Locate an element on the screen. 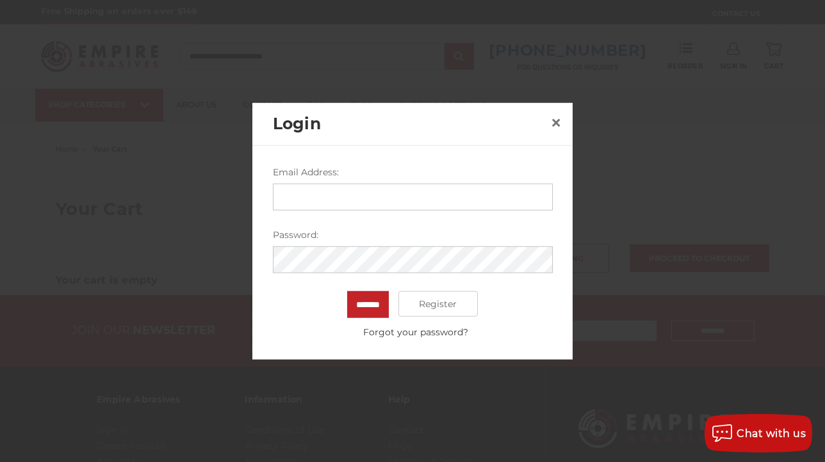 This screenshot has width=825, height=462. label: Email Address: is located at coordinates (412, 172).